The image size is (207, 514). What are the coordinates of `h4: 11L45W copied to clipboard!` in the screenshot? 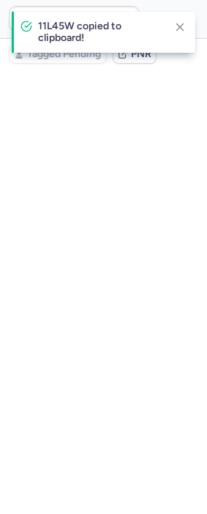 It's located at (100, 32).